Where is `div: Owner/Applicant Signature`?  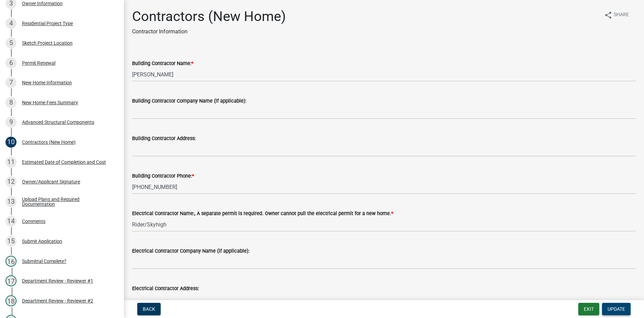 div: Owner/Applicant Signature is located at coordinates (51, 181).